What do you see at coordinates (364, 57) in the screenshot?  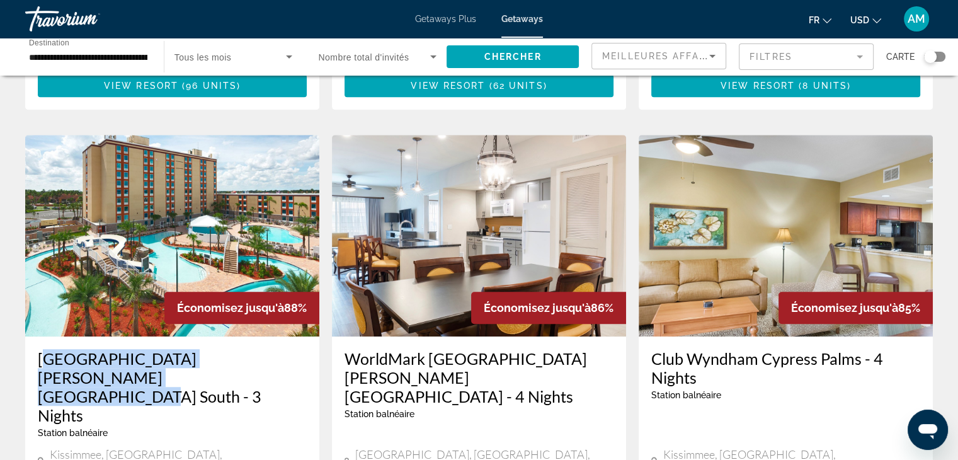 I see `span: Nombre total d'invités` at bounding box center [364, 57].